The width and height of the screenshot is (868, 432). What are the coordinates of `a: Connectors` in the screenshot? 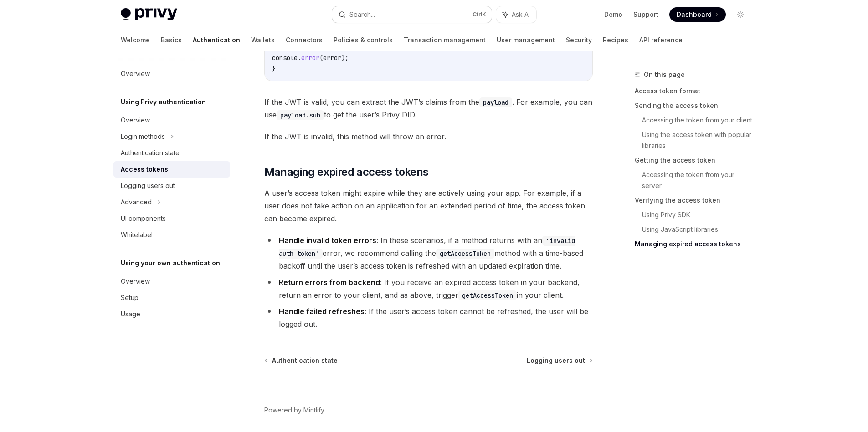 It's located at (304, 40).